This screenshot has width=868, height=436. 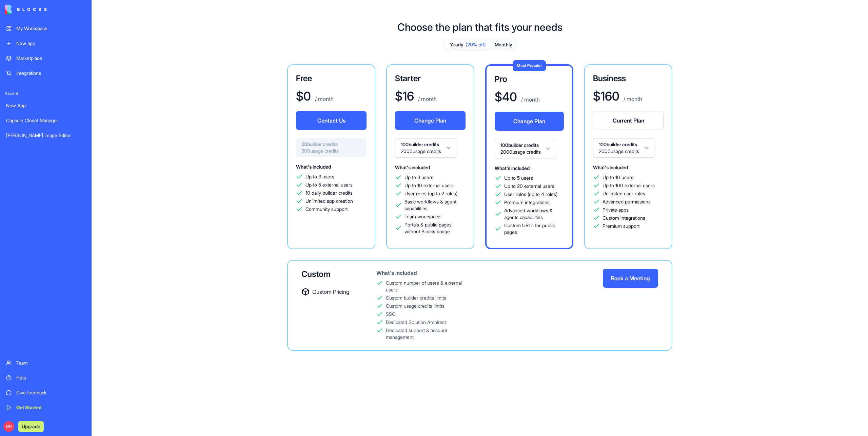 What do you see at coordinates (26, 10) in the screenshot?
I see `img: logo` at bounding box center [26, 10].